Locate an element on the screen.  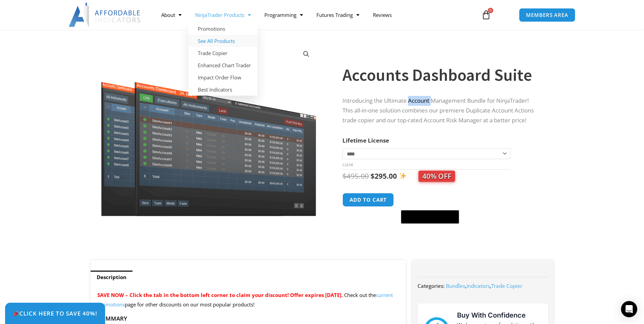
nav: Menu is located at coordinates (314, 15).